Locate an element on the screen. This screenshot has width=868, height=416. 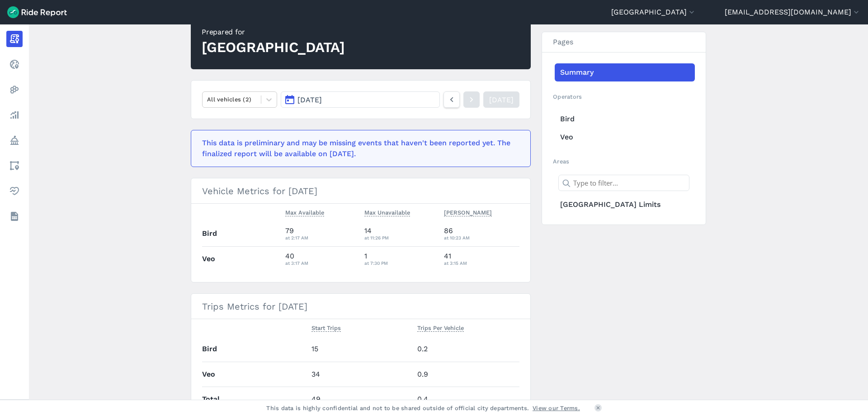
td: 49 is located at coordinates (361, 399).